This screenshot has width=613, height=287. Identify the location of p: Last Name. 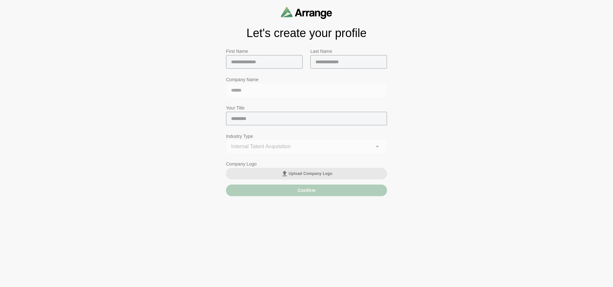
(349, 51).